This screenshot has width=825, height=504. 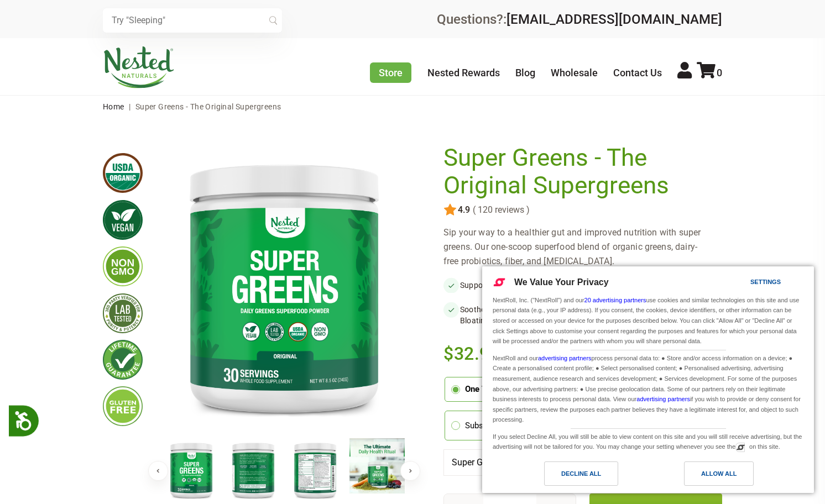 I want to click on img: star.svg, so click(x=450, y=210).